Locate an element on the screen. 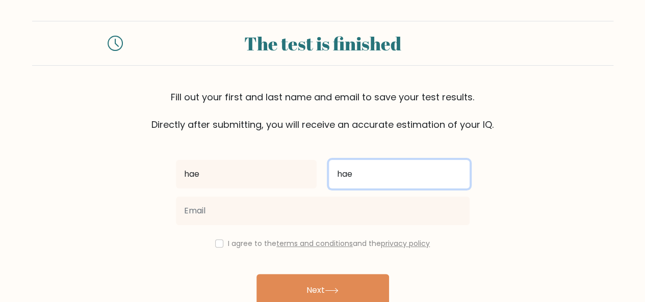  a: terms and conditions is located at coordinates (315, 244).